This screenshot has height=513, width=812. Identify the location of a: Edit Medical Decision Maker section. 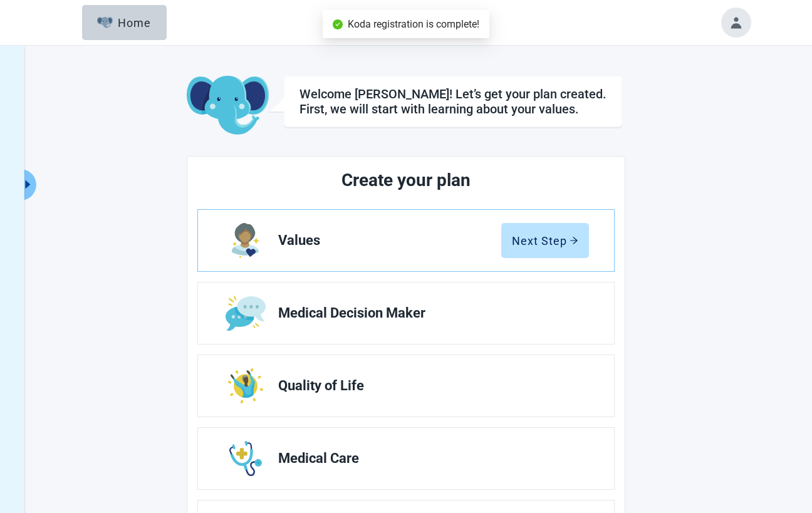
(406, 313).